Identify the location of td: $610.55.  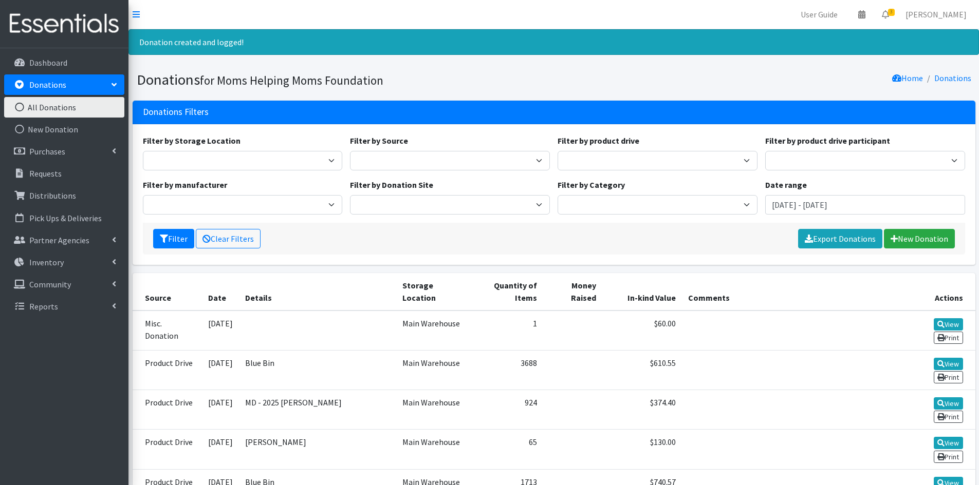
(642, 370).